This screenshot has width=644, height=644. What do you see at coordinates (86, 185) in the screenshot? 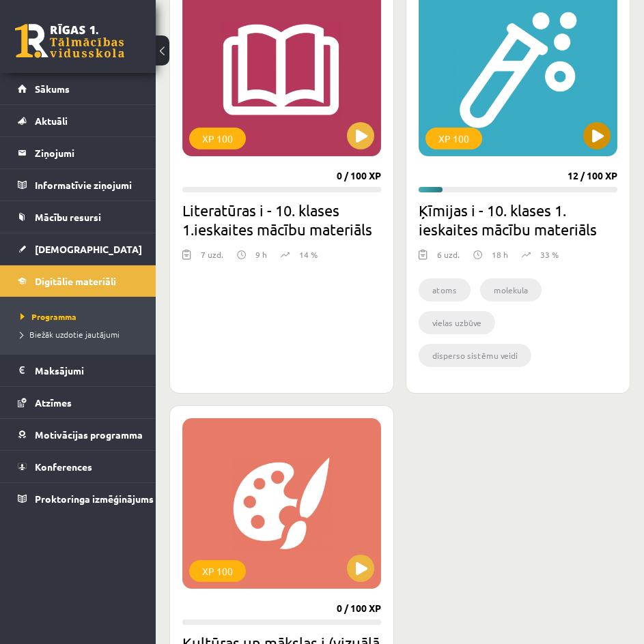
I see `legend: Informatīvie ziņojumi` at bounding box center [86, 185].